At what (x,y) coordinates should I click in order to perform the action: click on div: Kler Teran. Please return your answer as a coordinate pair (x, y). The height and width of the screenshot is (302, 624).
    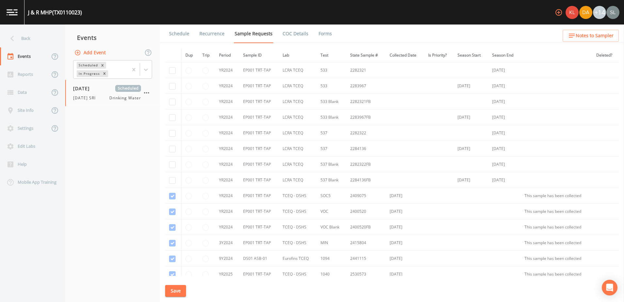
    Looking at the image, I should click on (572, 12).